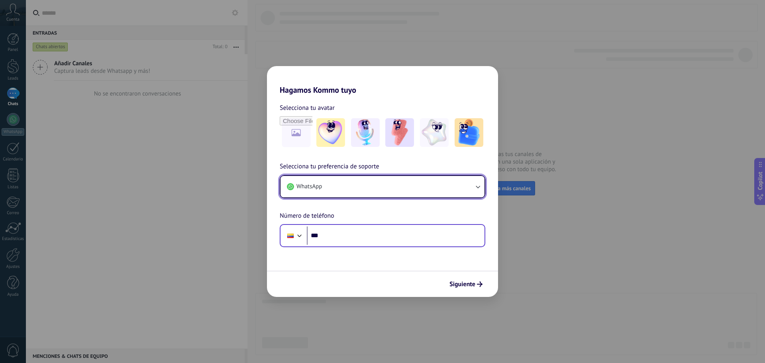 Image resolution: width=765 pixels, height=363 pixels. I want to click on img: -2.jpeg, so click(365, 133).